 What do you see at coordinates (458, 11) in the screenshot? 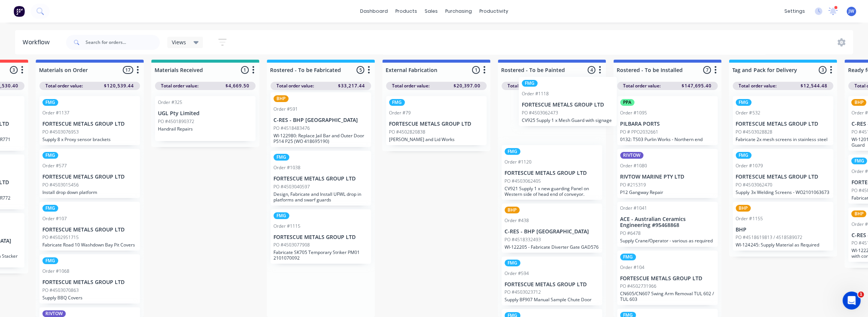
I see `div: purchasing` at bounding box center [458, 11].